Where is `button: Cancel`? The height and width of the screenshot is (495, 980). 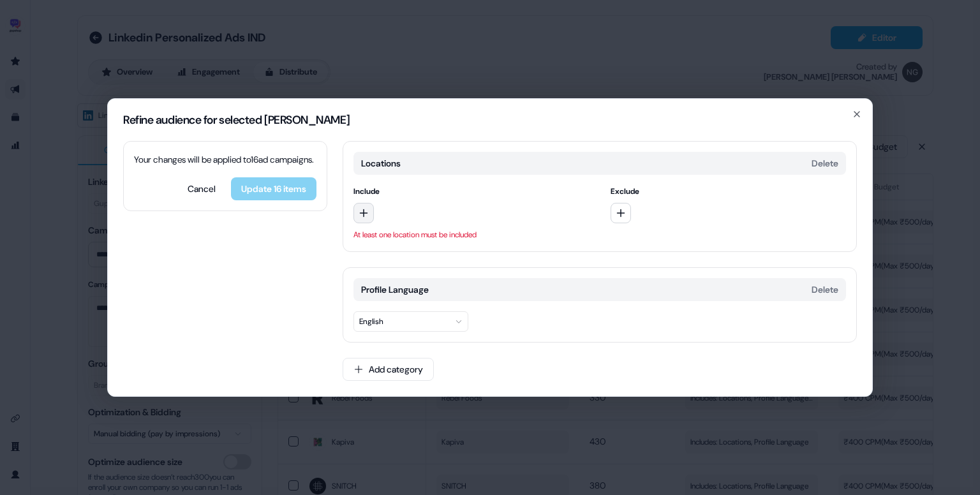 button: Cancel is located at coordinates (202, 189).